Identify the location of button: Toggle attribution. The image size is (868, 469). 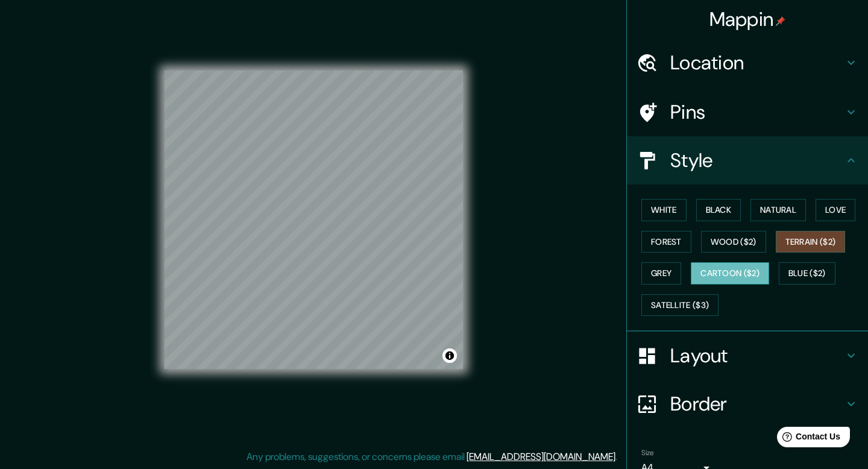
(449, 356).